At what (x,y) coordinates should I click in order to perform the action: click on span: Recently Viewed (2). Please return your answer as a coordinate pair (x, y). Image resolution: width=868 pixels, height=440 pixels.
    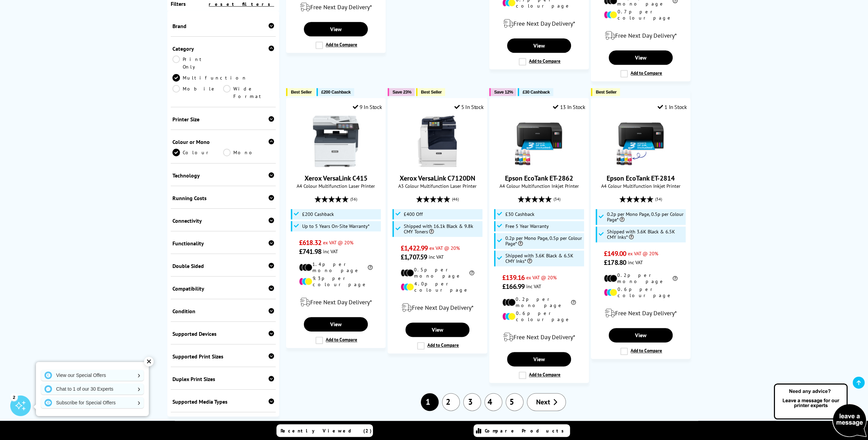
    Looking at the image, I should click on (326, 430).